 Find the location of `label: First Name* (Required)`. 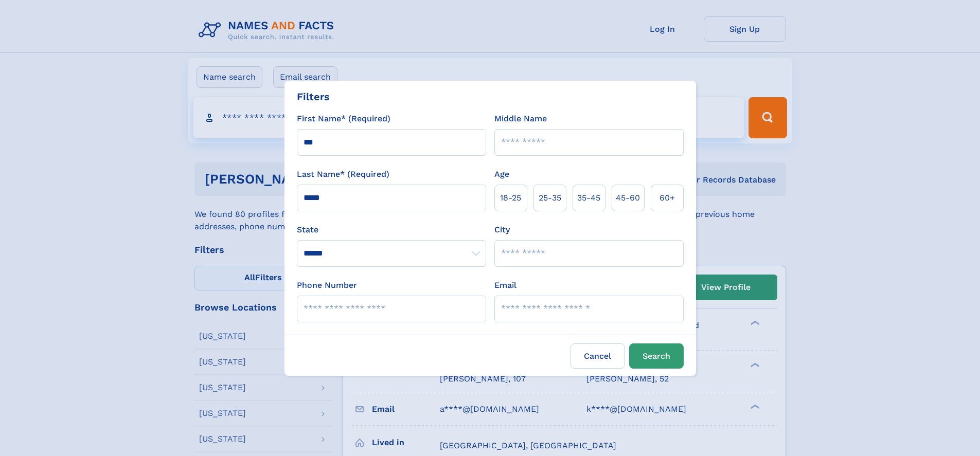

label: First Name* (Required) is located at coordinates (344, 118).